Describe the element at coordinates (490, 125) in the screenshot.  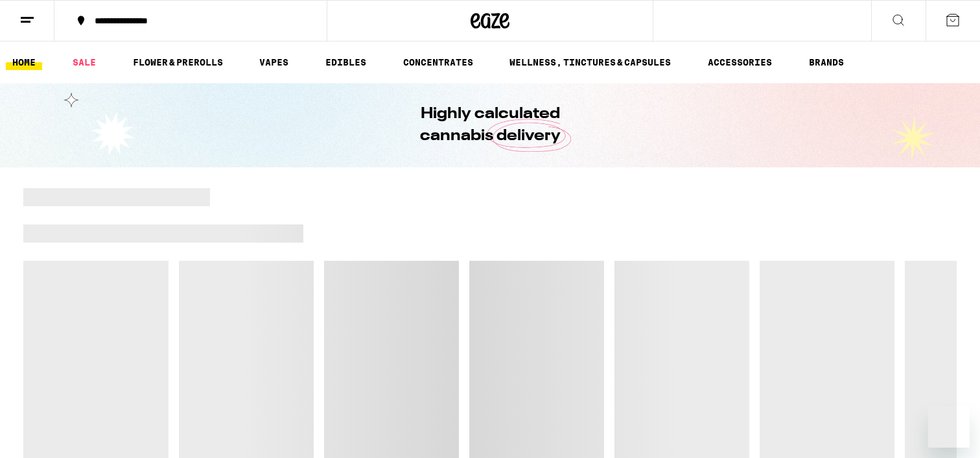
I see `h1: Highly calculated cannabis delivery` at that location.